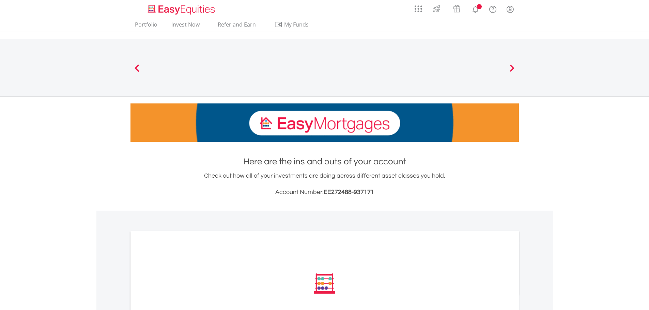 The width and height of the screenshot is (649, 310). I want to click on img: thrive-v2.svg, so click(436, 9).